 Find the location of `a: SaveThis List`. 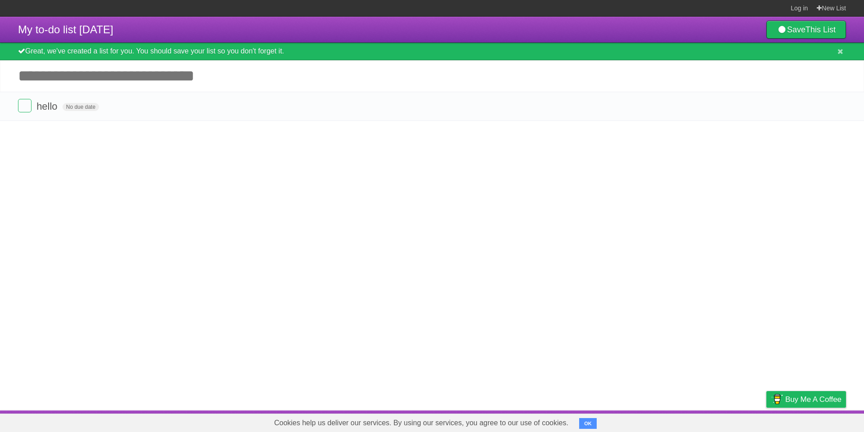

a: SaveThis List is located at coordinates (806, 30).